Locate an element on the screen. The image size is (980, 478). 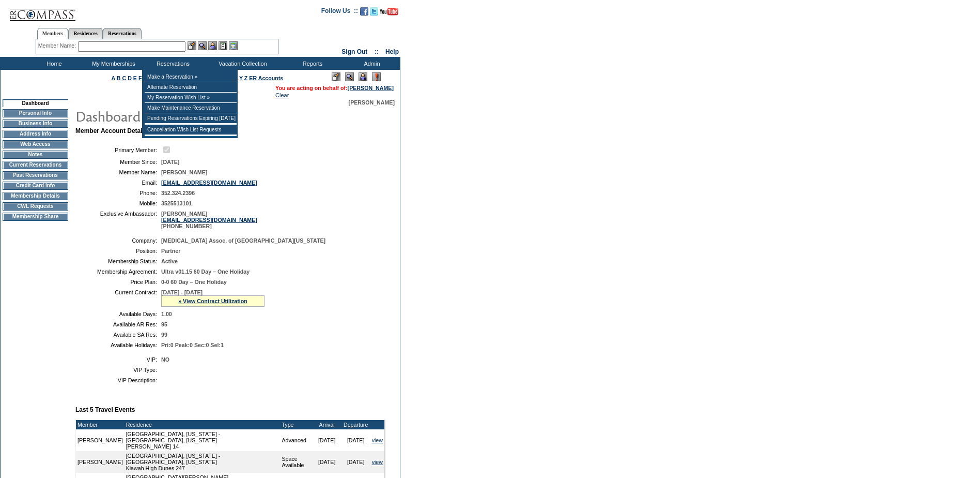
td: Admin is located at coordinates (370, 63).